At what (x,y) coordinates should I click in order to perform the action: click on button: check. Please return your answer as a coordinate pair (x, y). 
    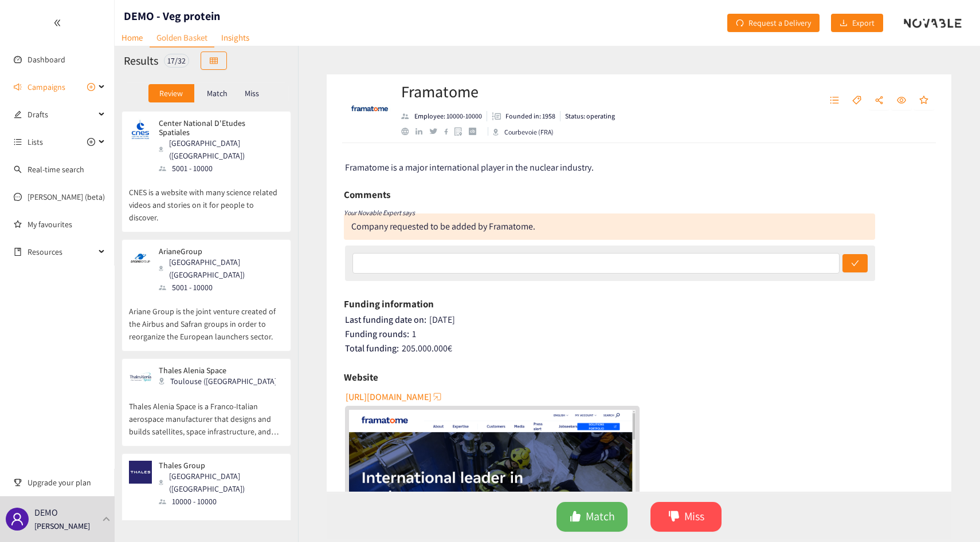
    Looking at the image, I should click on (855, 263).